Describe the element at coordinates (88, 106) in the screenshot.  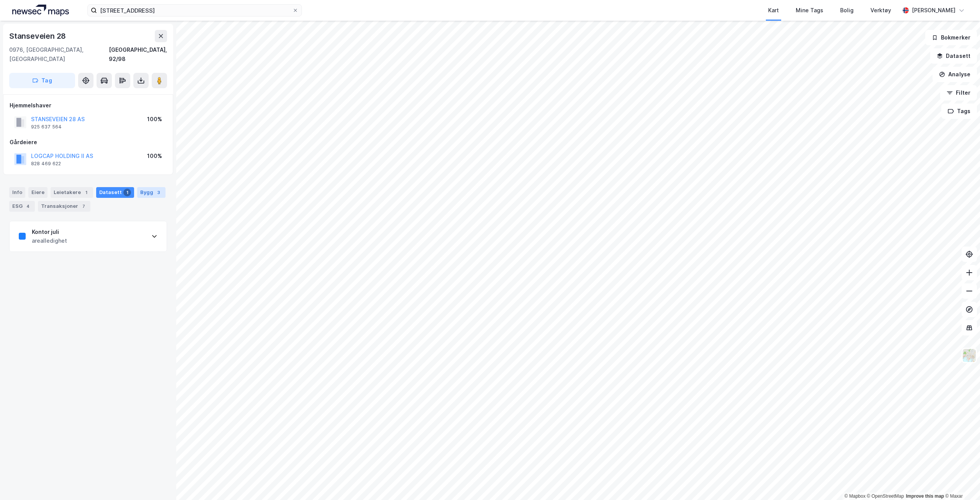
I see `div: Hjemmelshaver` at that location.